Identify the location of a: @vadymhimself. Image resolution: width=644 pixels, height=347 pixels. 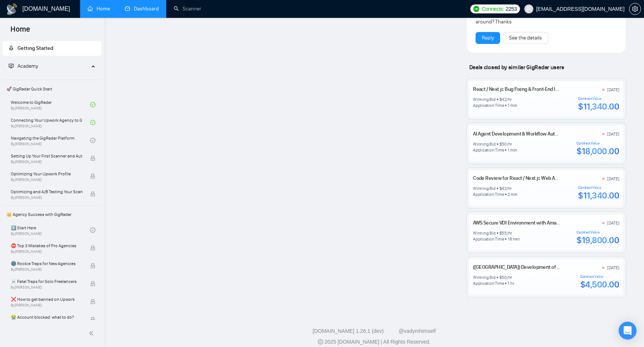
(417, 331).